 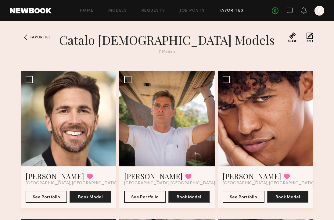 I want to click on button: Edit, so click(x=310, y=38).